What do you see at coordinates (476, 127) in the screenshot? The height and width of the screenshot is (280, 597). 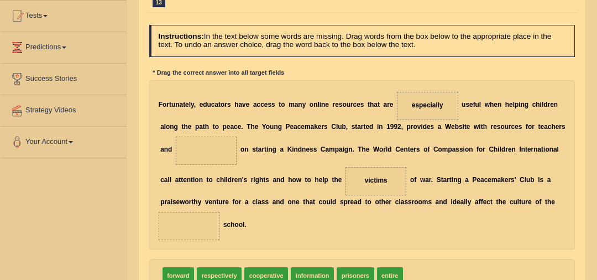 I see `b: w` at bounding box center [476, 127].